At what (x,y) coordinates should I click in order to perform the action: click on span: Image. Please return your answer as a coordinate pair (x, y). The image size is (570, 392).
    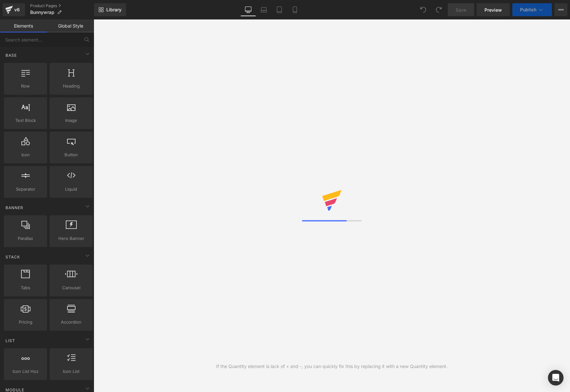
    Looking at the image, I should click on (71, 120).